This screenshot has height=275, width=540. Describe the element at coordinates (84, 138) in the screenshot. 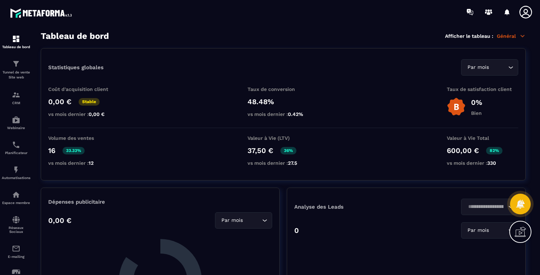

I see `p: Volume des ventes` at that location.